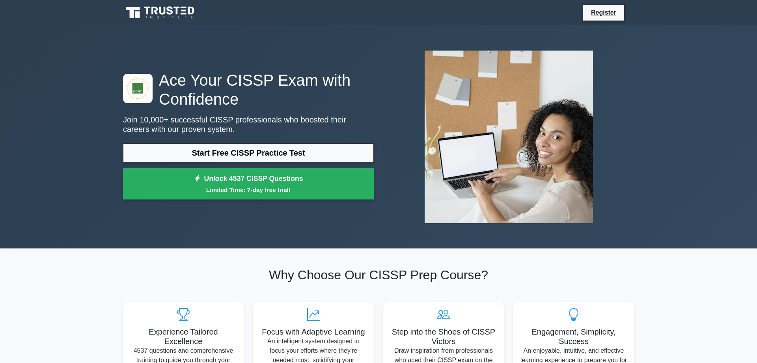 Image resolution: width=757 pixels, height=363 pixels. What do you see at coordinates (379, 275) in the screenshot?
I see `h2: Why Choose Our CISSP Prep Course?` at bounding box center [379, 275].